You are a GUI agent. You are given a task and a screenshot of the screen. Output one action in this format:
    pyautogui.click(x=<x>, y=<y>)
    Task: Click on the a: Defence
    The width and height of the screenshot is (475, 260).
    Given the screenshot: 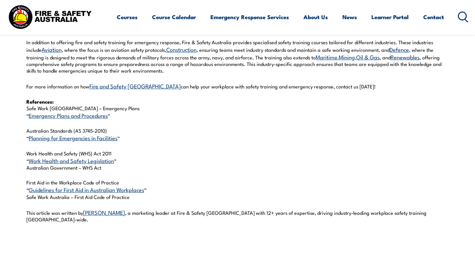 What is the action you would take?
    pyautogui.click(x=399, y=49)
    